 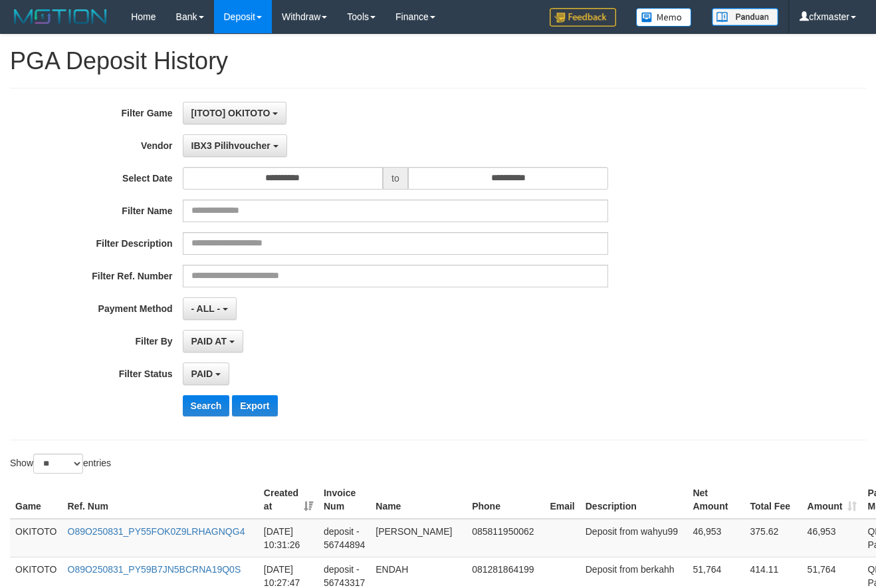 I want to click on img: panduan.png, so click(x=745, y=17).